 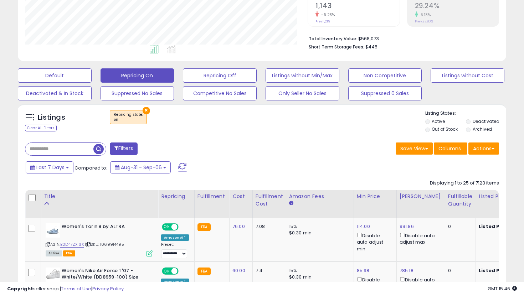 I want to click on label: Deactivated, so click(x=486, y=121).